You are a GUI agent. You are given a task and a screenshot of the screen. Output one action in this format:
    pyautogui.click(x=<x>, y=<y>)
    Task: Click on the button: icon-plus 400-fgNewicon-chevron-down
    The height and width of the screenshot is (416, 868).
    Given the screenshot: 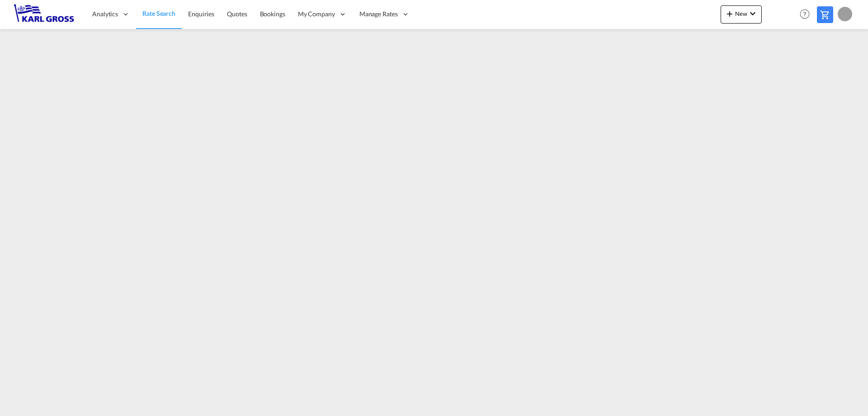 What is the action you would take?
    pyautogui.click(x=742, y=14)
    